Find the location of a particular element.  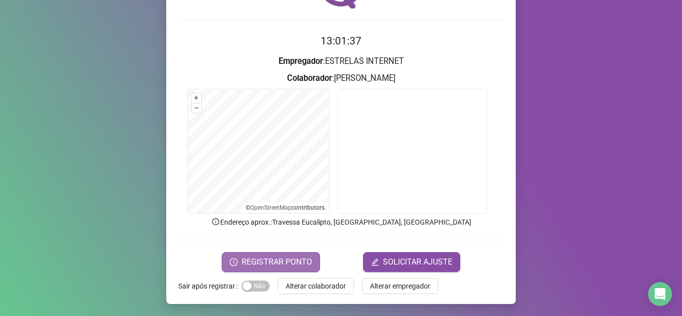

label: Sair após registrar is located at coordinates (210, 286).